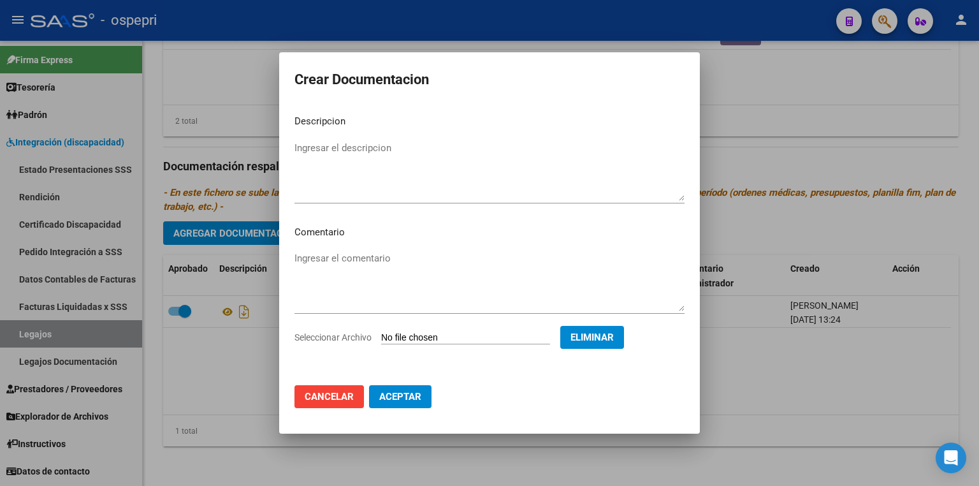 This screenshot has height=486, width=979. I want to click on span: Cancelar, so click(329, 396).